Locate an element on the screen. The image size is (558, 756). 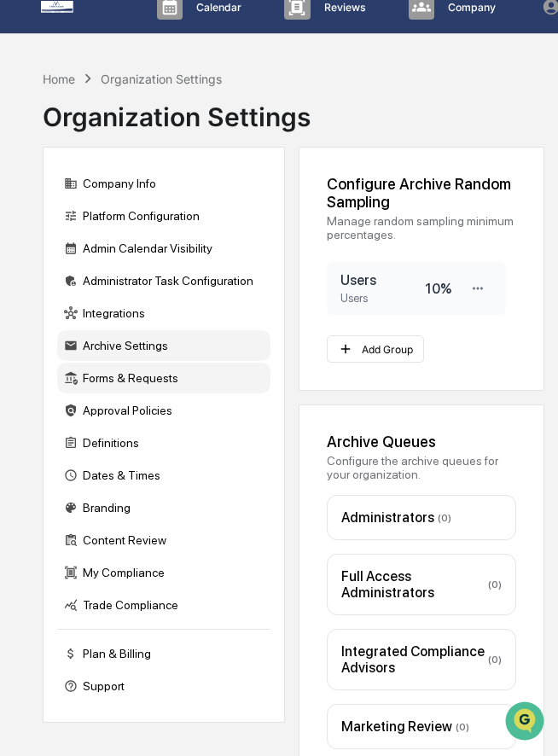
button: Add Group is located at coordinates (376, 349).